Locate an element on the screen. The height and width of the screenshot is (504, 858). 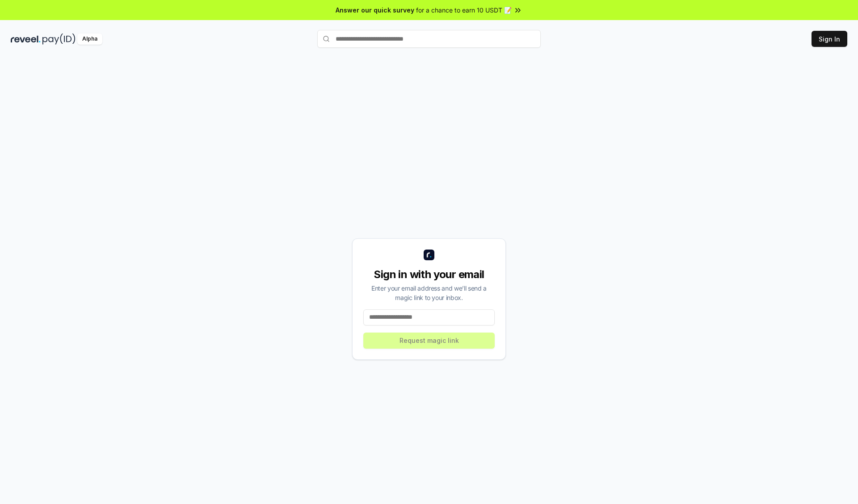
span: for a chance to earn 10 USDT 📝 is located at coordinates (464, 10).